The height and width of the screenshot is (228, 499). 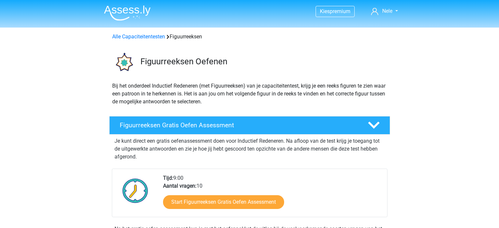 I want to click on span: premium, so click(x=340, y=11).